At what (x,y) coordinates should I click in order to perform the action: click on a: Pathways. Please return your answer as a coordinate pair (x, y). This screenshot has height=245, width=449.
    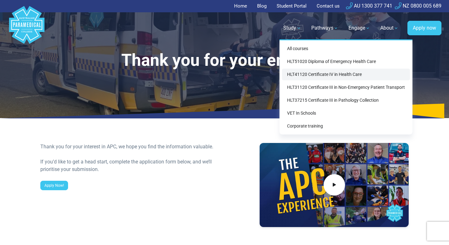
    Looking at the image, I should click on (325, 28).